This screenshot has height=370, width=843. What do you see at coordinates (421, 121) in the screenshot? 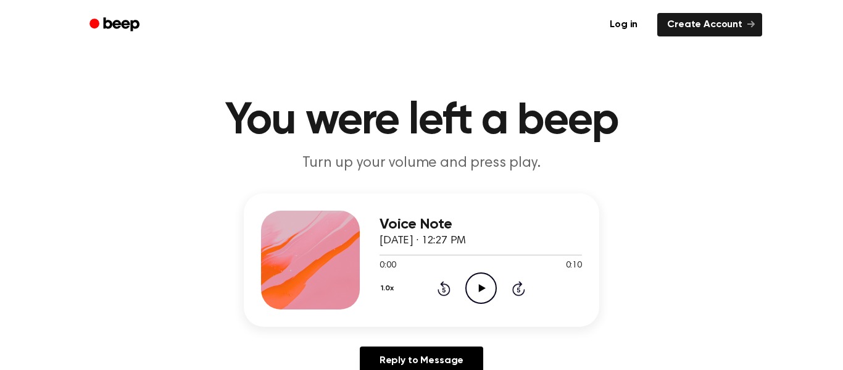
I see `h1: You were left a beep` at bounding box center [421, 121].